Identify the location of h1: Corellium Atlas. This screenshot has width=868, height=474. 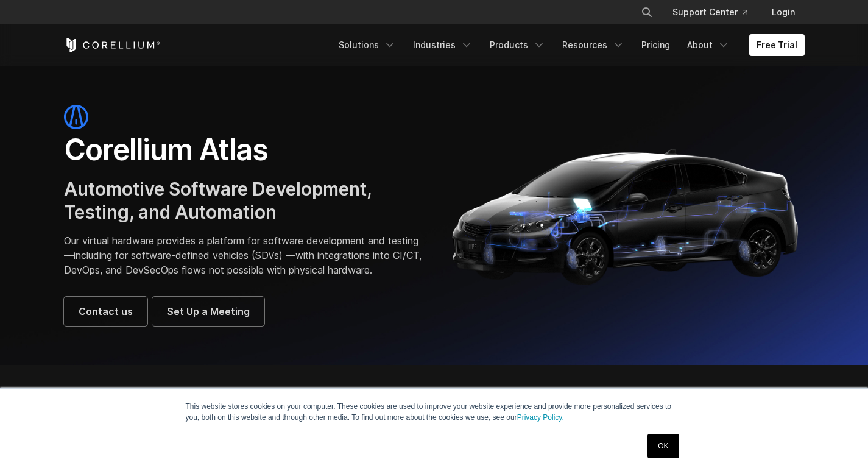
(243, 150).